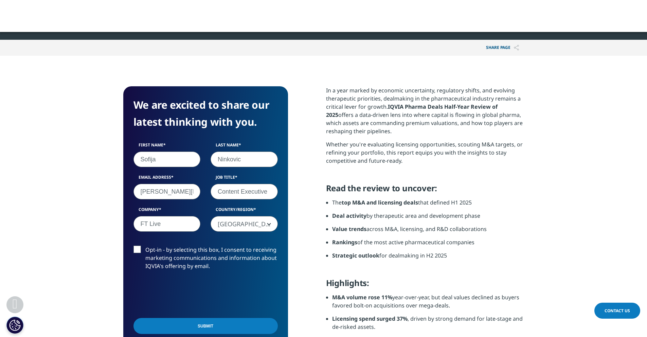  Describe the element at coordinates (425, 155) in the screenshot. I see `p: Whether you're evaluating licensing opportunities, scouting M&A targets, or refining your portfol...` at that location.